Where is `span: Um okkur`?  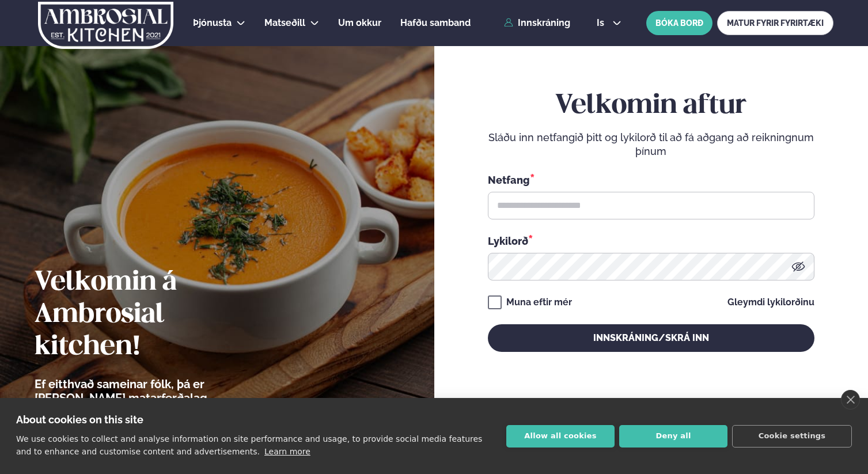 span: Um okkur is located at coordinates (360, 22).